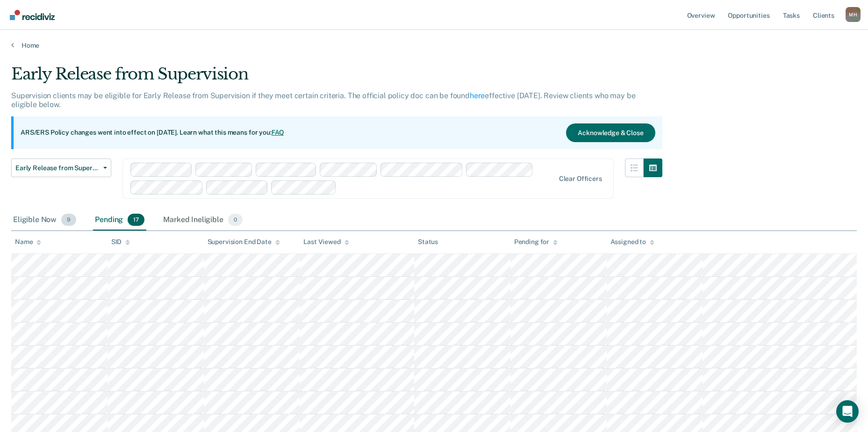  Describe the element at coordinates (203, 220) in the screenshot. I see `div: Marked Ineligible0` at that location.